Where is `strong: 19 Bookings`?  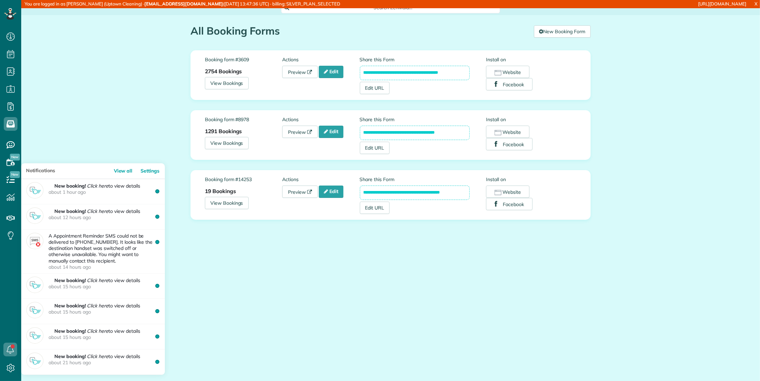 strong: 19 Bookings is located at coordinates (220, 191).